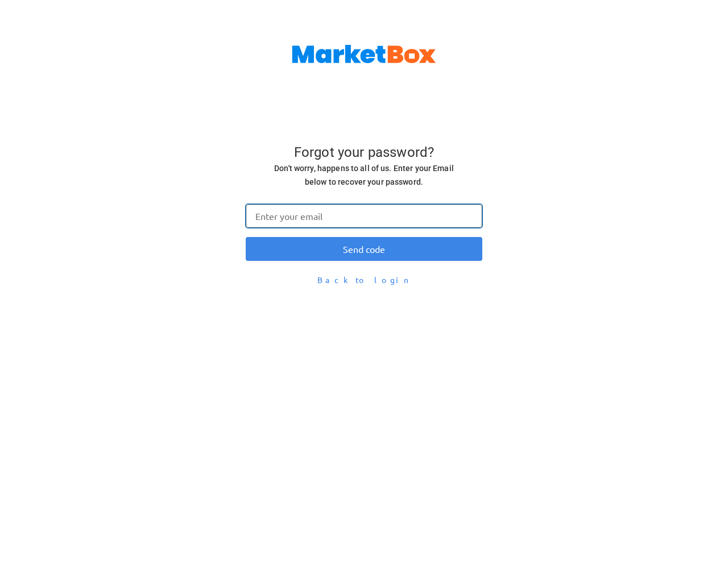 This screenshot has height=582, width=728. What do you see at coordinates (364, 216) in the screenshot?
I see `input: Enter your email` at bounding box center [364, 216].